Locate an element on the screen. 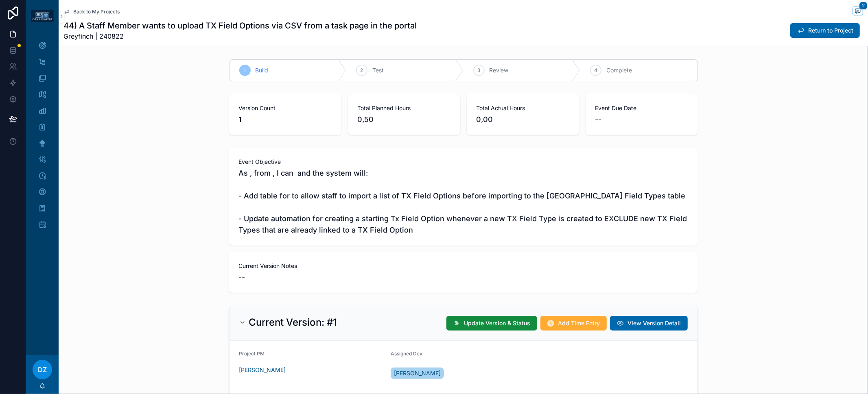 The image size is (868, 394). span: Greyfinch | 240822 is located at coordinates (240, 37).